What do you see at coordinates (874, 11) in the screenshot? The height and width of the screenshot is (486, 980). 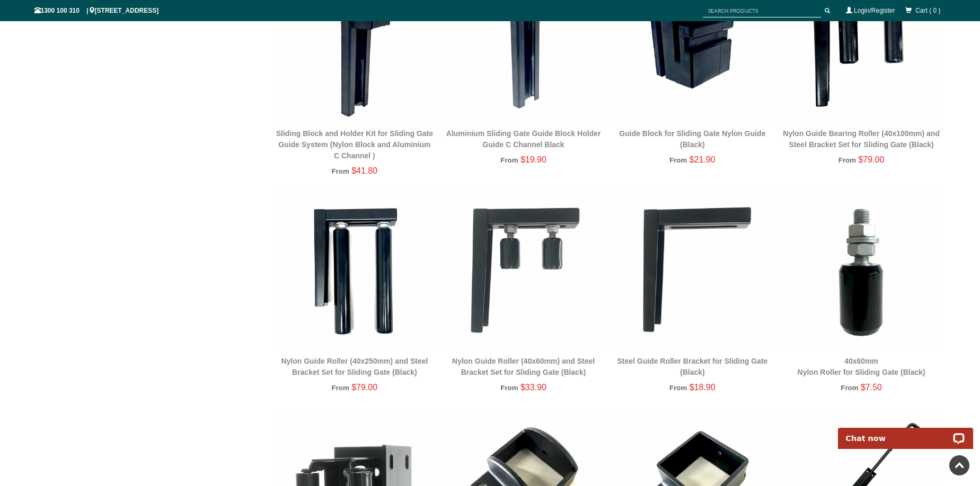 I see `a: Login/Register` at bounding box center [874, 11].